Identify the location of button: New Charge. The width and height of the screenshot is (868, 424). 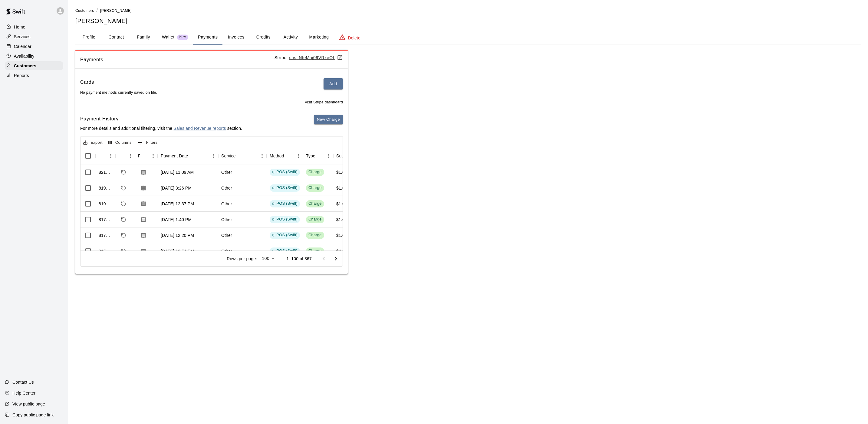
(329, 120).